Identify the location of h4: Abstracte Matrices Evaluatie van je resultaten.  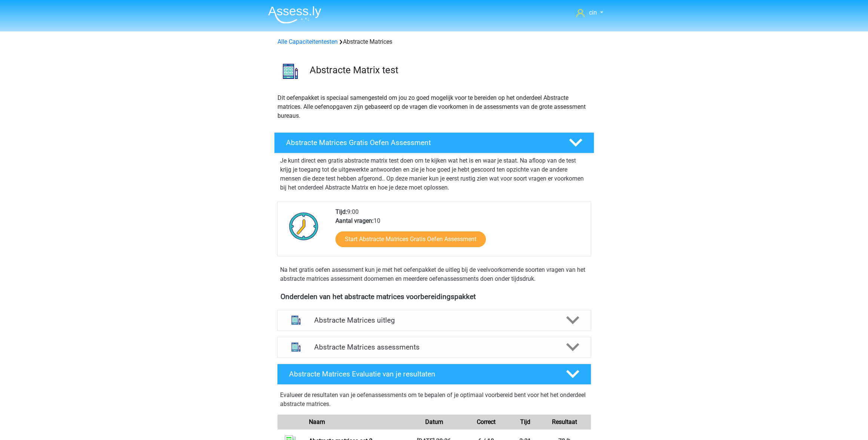
(422, 374).